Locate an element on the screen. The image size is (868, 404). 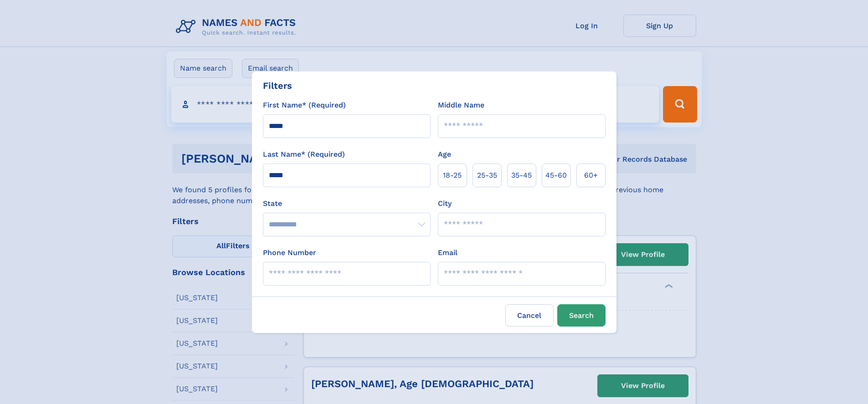
div: Filters is located at coordinates (278, 86).